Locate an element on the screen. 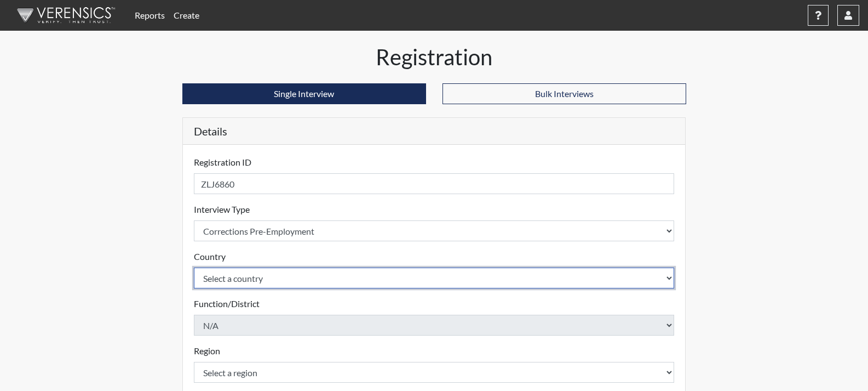 The width and height of the screenshot is (868, 391). input: Insert a Registration ID, which needs to be a unique alphanumeric value for each interviewee is located at coordinates (434, 184).